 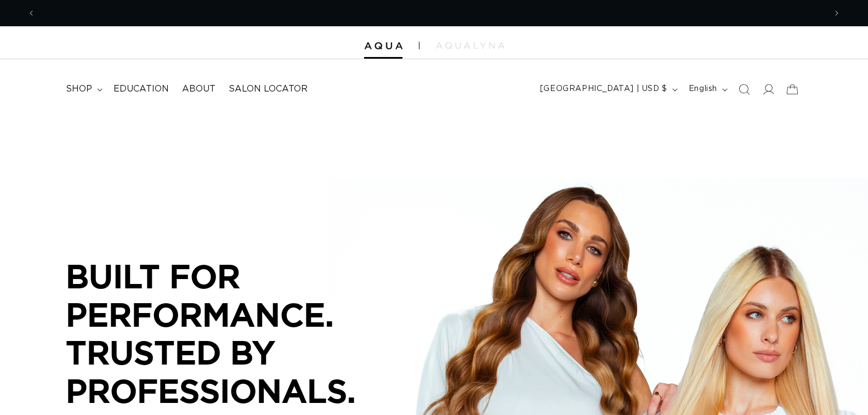 What do you see at coordinates (837, 13) in the screenshot?
I see `button: Next announcement` at bounding box center [837, 13].